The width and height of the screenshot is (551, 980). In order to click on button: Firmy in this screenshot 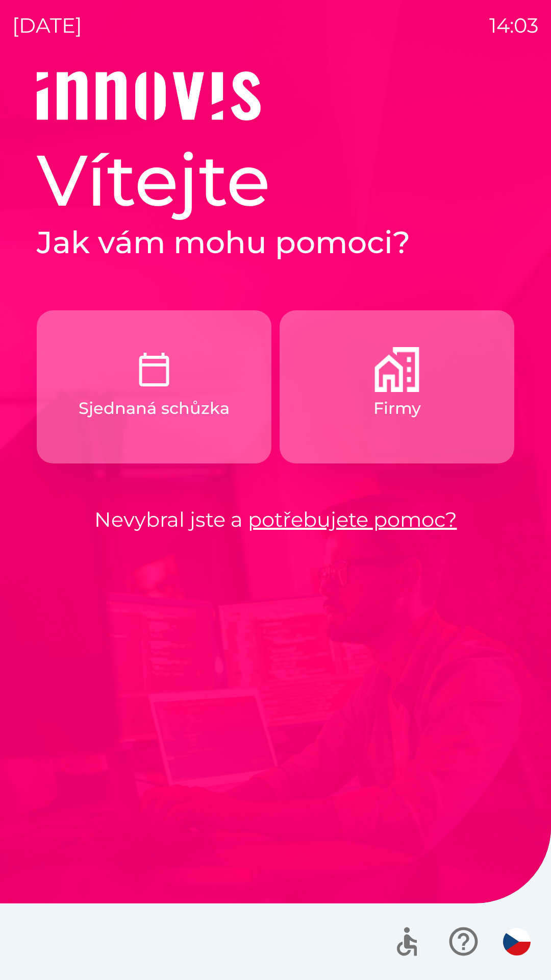, I will do `click(397, 386)`.